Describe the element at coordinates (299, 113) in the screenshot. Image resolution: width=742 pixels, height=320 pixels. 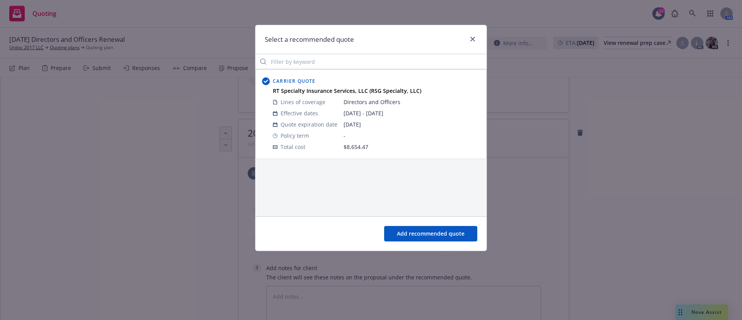
I see `span: Effective dates` at that location.